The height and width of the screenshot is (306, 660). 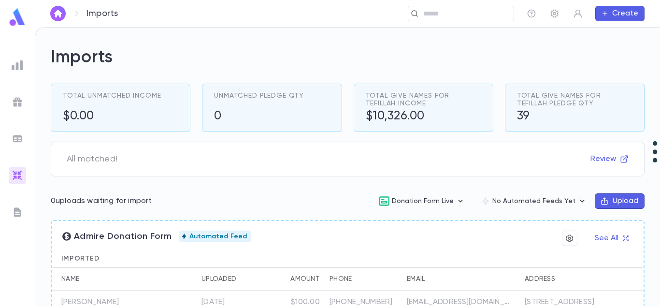 I want to click on img: campaigns_grey.99e729a5f7ee94e3726e6486bddda8f1.svg, so click(x=17, y=102).